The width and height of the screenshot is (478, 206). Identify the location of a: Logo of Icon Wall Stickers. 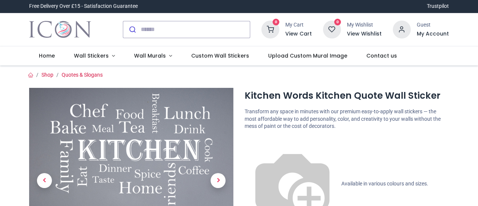
(60, 30).